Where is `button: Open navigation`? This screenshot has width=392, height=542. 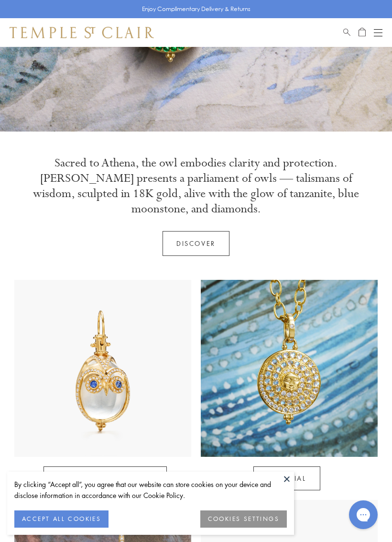
button: Open navigation is located at coordinates (378, 32).